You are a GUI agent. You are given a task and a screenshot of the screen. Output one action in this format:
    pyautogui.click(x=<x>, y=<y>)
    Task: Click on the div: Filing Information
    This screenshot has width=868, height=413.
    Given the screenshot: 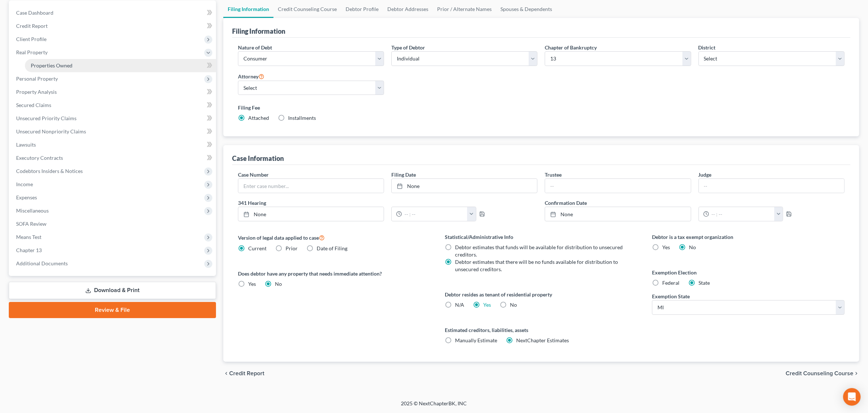 What is the action you would take?
    pyautogui.click(x=258, y=31)
    